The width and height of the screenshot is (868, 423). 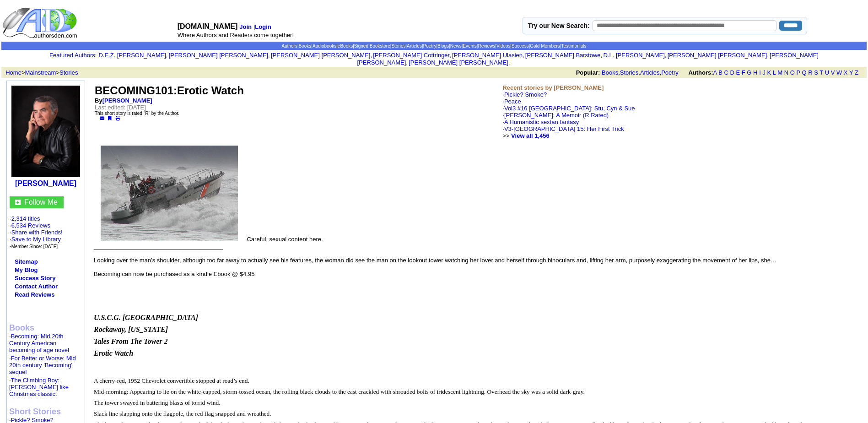 I want to click on a: J, so click(x=763, y=72).